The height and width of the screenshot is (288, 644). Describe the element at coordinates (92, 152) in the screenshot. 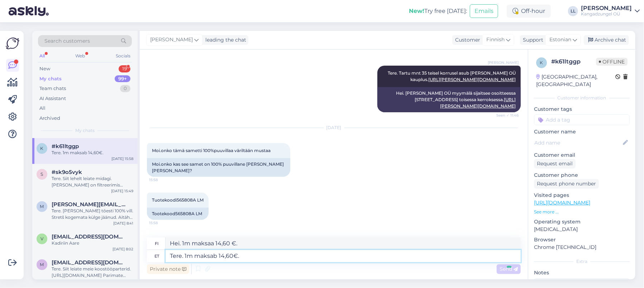

I see `div: Tere. 1m maksab 14,60€.` at that location.